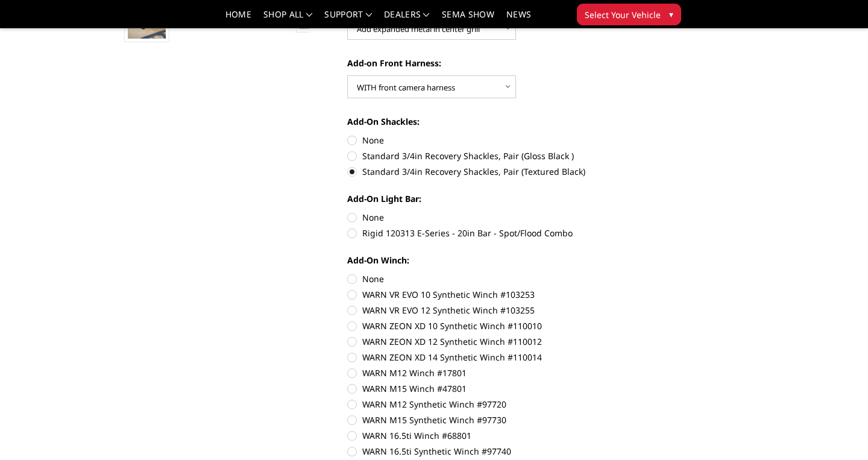  What do you see at coordinates (482, 260) in the screenshot?
I see `label: Add-On Winch:` at bounding box center [482, 260].